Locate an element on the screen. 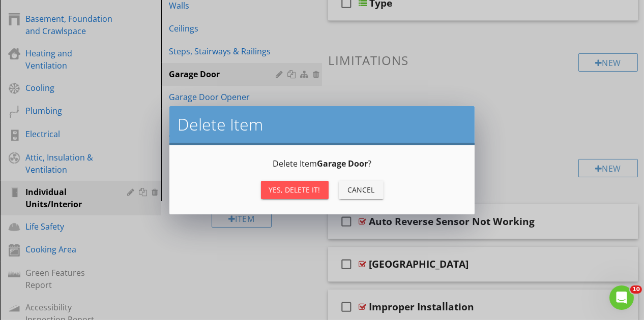 The image size is (644, 320). strong: Garage Door is located at coordinates (343, 164).